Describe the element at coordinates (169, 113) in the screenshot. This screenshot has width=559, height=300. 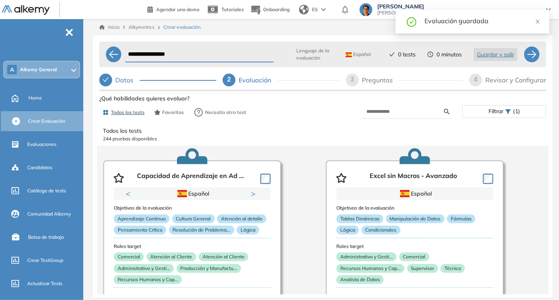
I see `button: Favoritos` at that location.